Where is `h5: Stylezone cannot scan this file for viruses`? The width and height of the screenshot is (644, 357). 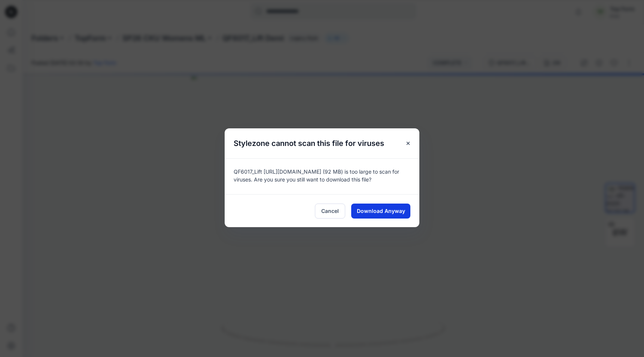
h5: Stylezone cannot scan this file for viruses is located at coordinates (309, 144).